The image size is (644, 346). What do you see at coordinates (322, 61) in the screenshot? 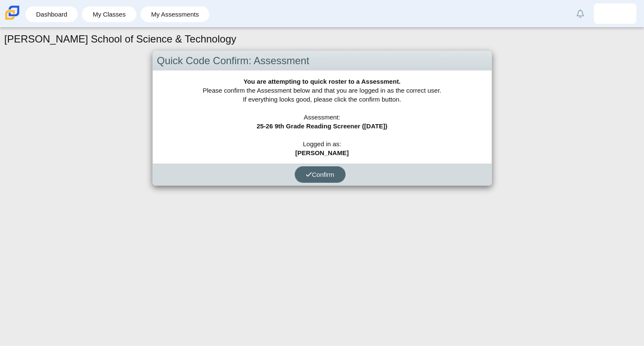
I see `div: Quick Code Confirm: Assessment` at bounding box center [322, 61].